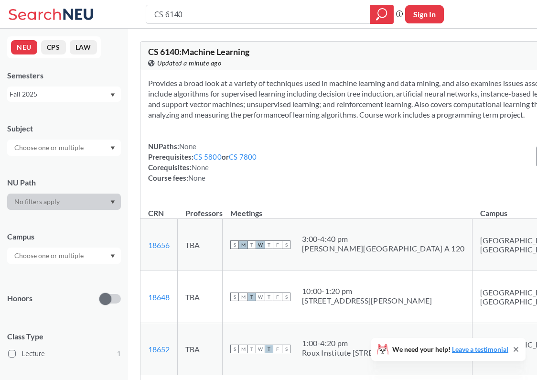  Describe the element at coordinates (207, 157) in the screenshot. I see `a: CS 5800` at that location.